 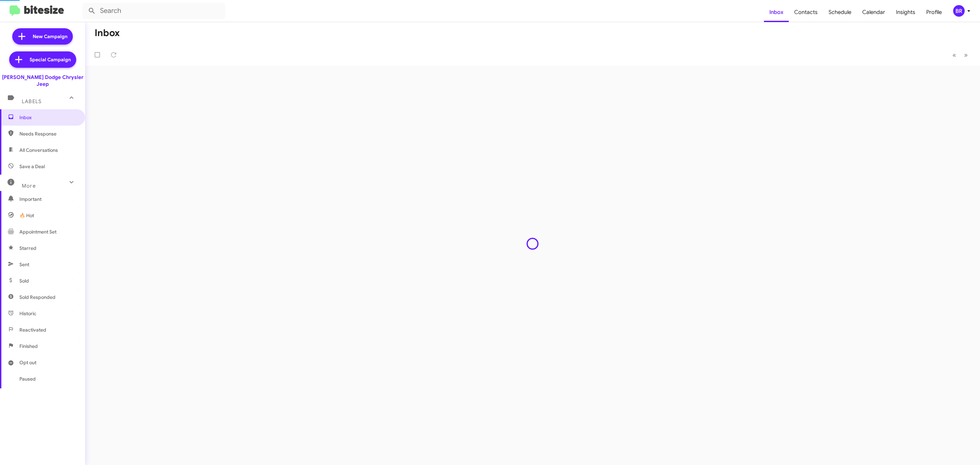 I want to click on span: Paused, so click(x=28, y=379).